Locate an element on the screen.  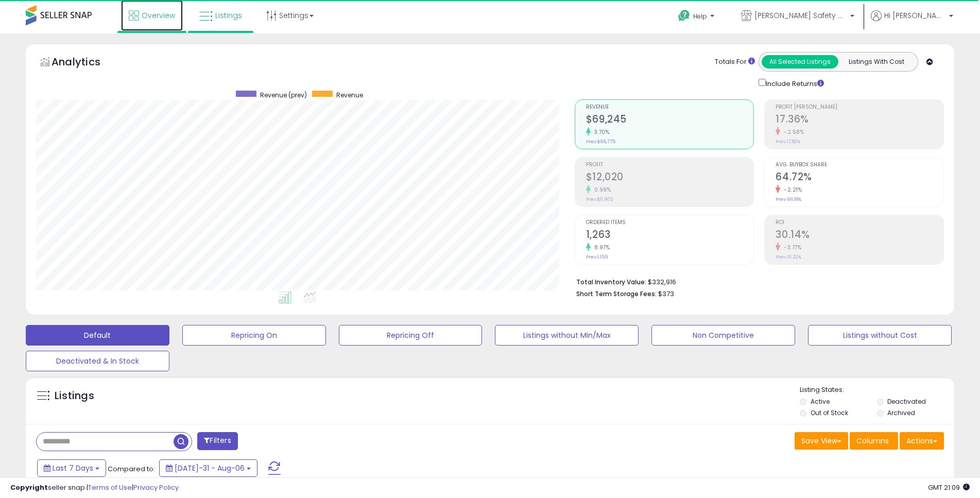
a: Privacy Policy is located at coordinates (157, 487).